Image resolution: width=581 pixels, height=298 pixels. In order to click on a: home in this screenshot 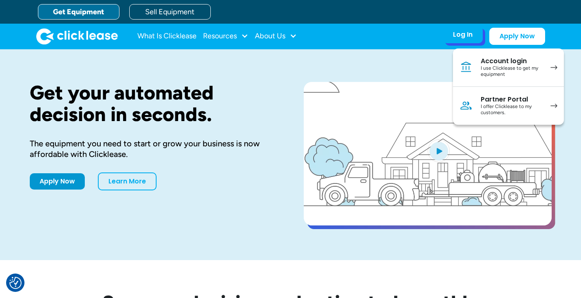, I will do `click(77, 36)`.